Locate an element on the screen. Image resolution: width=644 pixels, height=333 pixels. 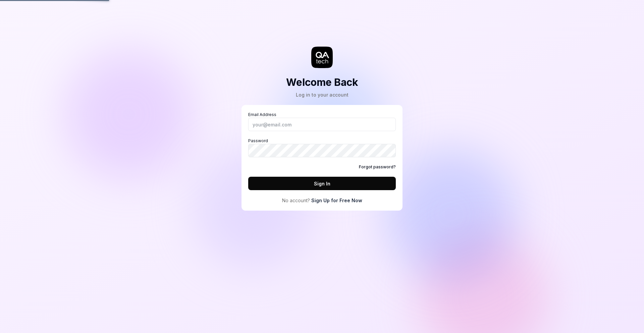
button: Sign In is located at coordinates (322, 183).